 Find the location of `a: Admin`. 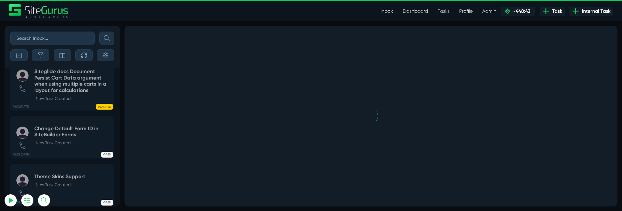

a: Admin is located at coordinates (489, 11).